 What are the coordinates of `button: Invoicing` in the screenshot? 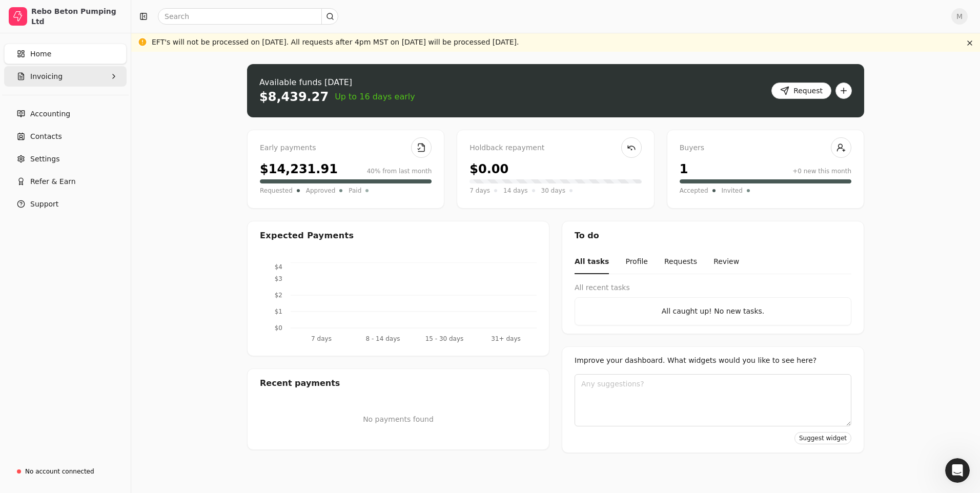 It's located at (65, 77).